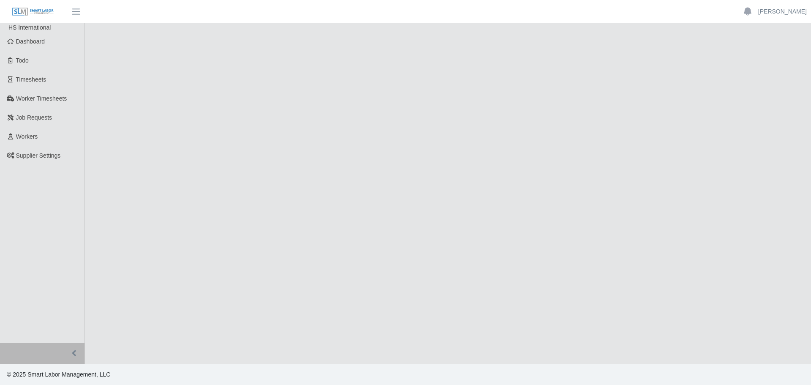  Describe the element at coordinates (34, 117) in the screenshot. I see `span: Job Requests` at that location.